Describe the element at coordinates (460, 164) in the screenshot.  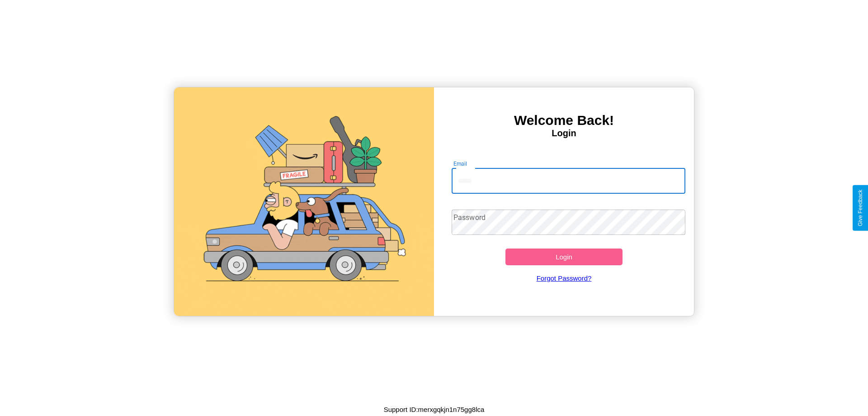
I see `label: Email` at that location.